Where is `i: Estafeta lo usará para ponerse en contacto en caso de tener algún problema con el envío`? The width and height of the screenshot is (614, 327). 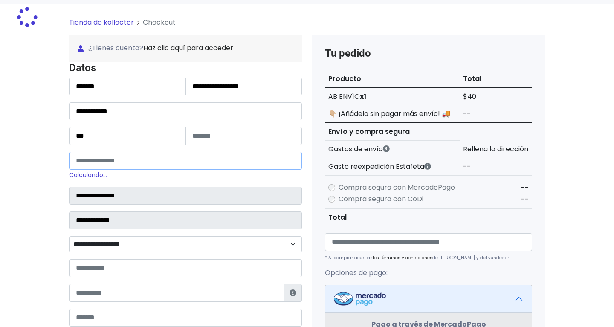 i: Estafeta lo usará para ponerse en contacto en caso de tener algún problema con el envío is located at coordinates (293, 293).